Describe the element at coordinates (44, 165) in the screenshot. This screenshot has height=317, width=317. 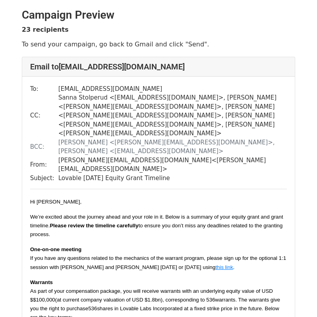
I see `td: From:` at that location.